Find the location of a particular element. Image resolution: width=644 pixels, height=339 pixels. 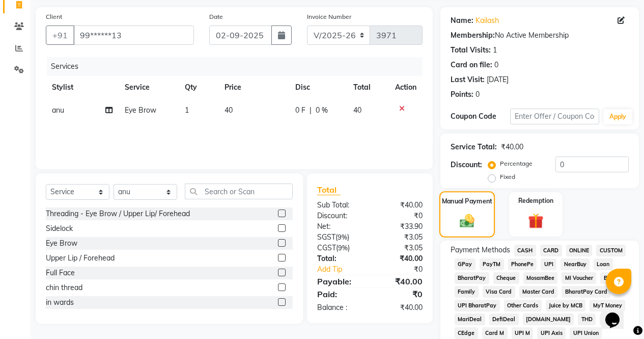

span: UPI BharatPay is located at coordinates (477, 305).